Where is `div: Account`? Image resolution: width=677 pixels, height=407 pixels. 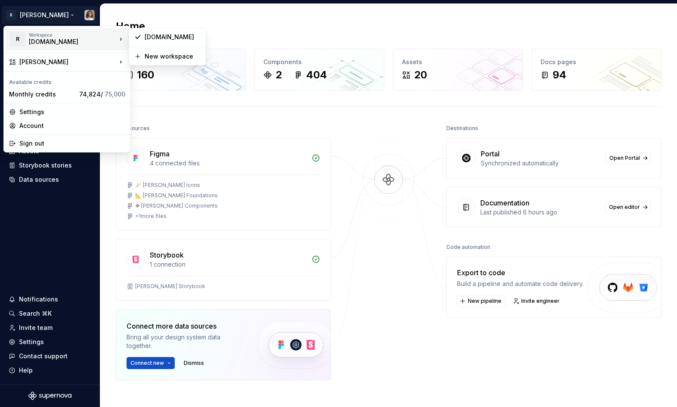 div: Account is located at coordinates (72, 126).